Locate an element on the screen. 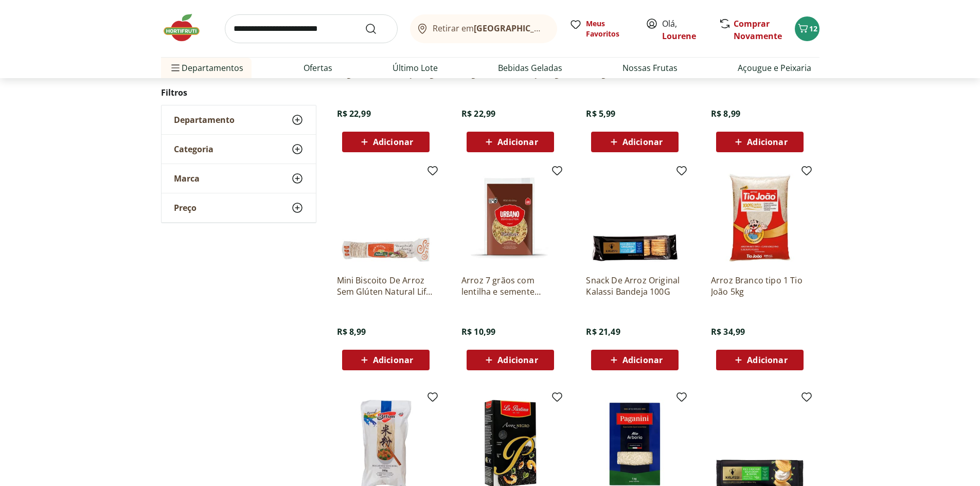  input: search is located at coordinates (311, 29).